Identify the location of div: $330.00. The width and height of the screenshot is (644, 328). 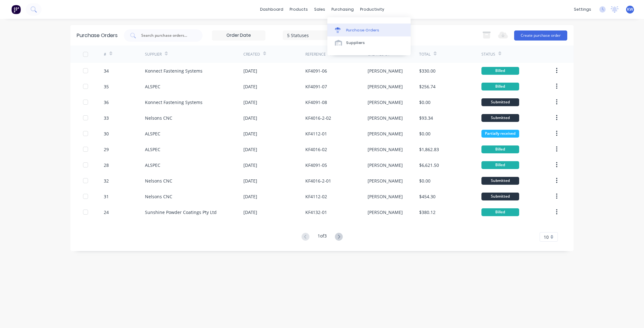
(427, 71).